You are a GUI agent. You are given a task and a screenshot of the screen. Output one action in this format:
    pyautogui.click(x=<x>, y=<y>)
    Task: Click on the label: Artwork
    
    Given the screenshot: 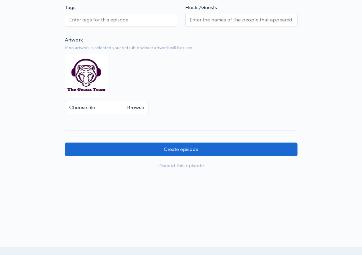 What is the action you would take?
    pyautogui.click(x=74, y=40)
    